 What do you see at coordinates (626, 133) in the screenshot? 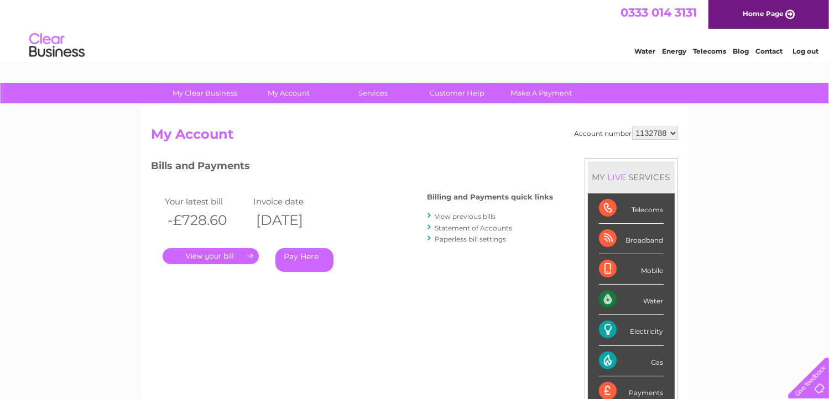
I see `div: Account number` at bounding box center [626, 133].